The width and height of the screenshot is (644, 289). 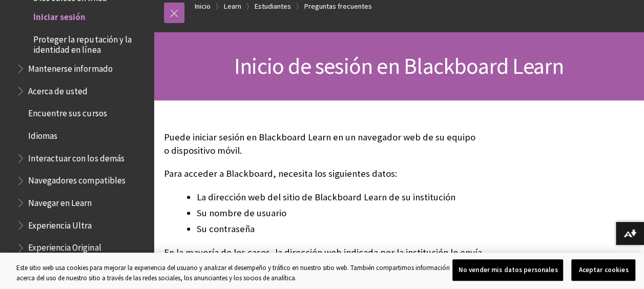 I want to click on span: Iniciar sesión, so click(x=60, y=16).